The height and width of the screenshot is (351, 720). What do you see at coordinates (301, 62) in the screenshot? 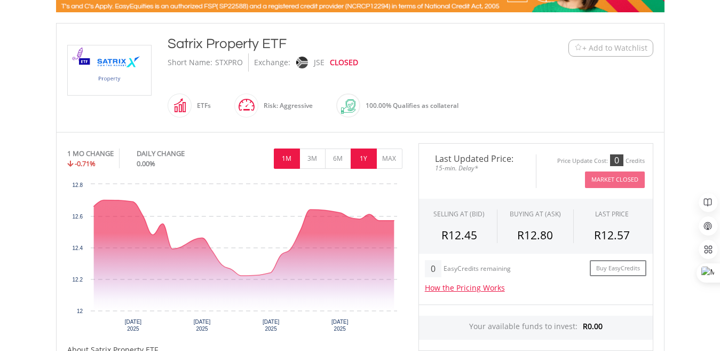
I see `img: jse.png` at bounding box center [301, 62].